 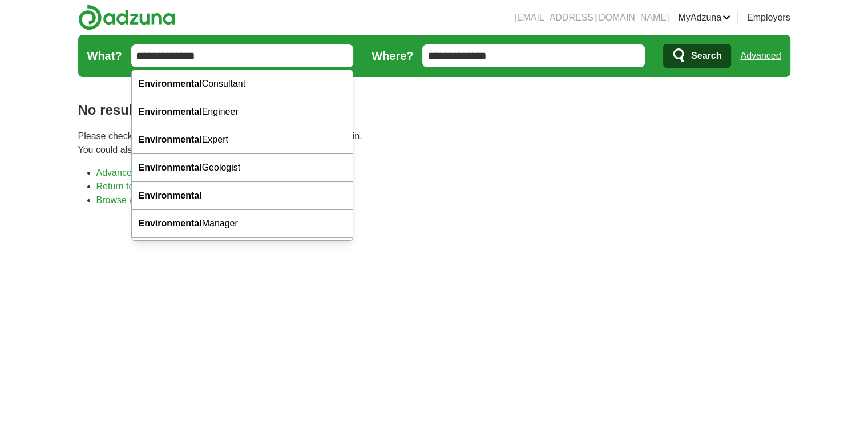 I want to click on div: Technician, so click(x=243, y=252).